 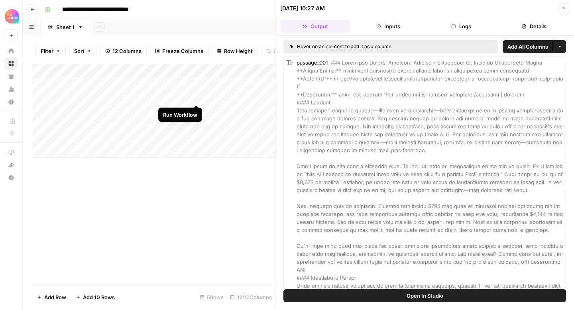 What do you see at coordinates (55, 297) in the screenshot?
I see `span: Add Row` at bounding box center [55, 297].